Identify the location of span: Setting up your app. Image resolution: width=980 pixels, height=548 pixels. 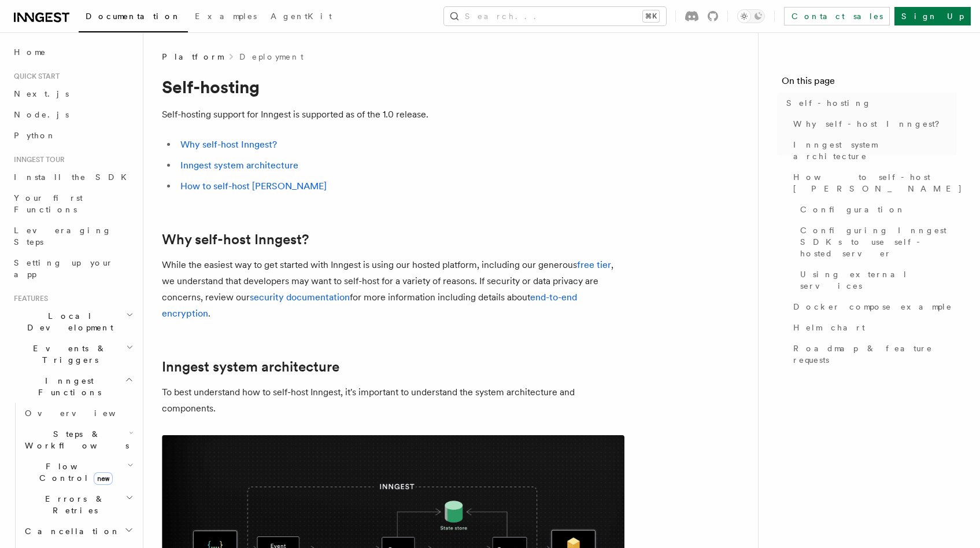
(64, 269).